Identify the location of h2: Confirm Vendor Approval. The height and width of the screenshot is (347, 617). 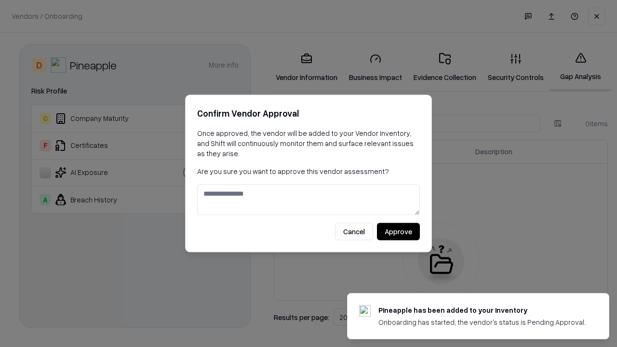
(309, 113).